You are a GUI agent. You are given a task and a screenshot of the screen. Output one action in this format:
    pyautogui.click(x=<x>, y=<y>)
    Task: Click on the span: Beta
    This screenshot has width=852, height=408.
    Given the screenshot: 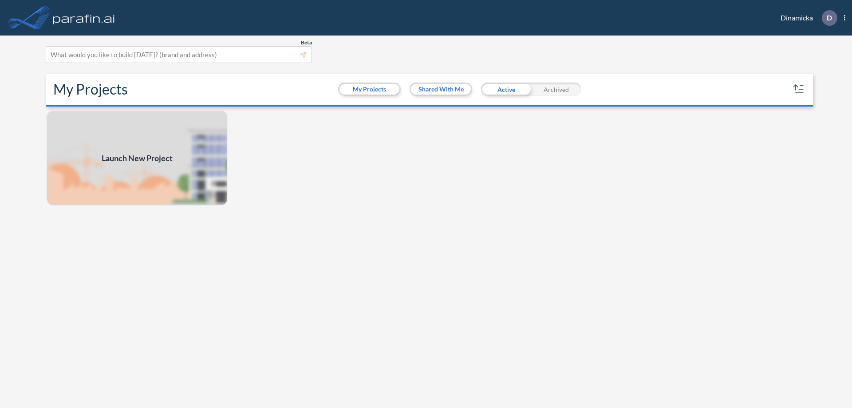 What is the action you would take?
    pyautogui.click(x=306, y=43)
    